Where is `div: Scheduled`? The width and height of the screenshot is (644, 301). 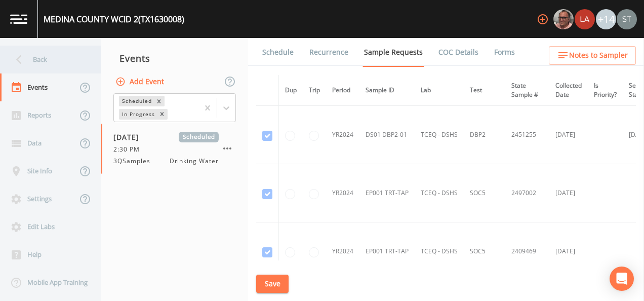
div: Scheduled is located at coordinates (136, 101).